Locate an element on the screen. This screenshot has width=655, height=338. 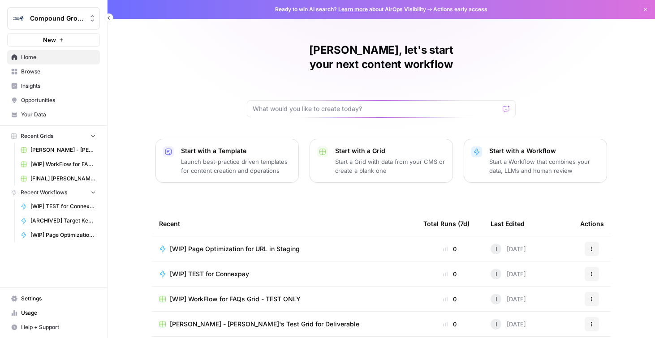
span: Opportunities is located at coordinates (58, 100).